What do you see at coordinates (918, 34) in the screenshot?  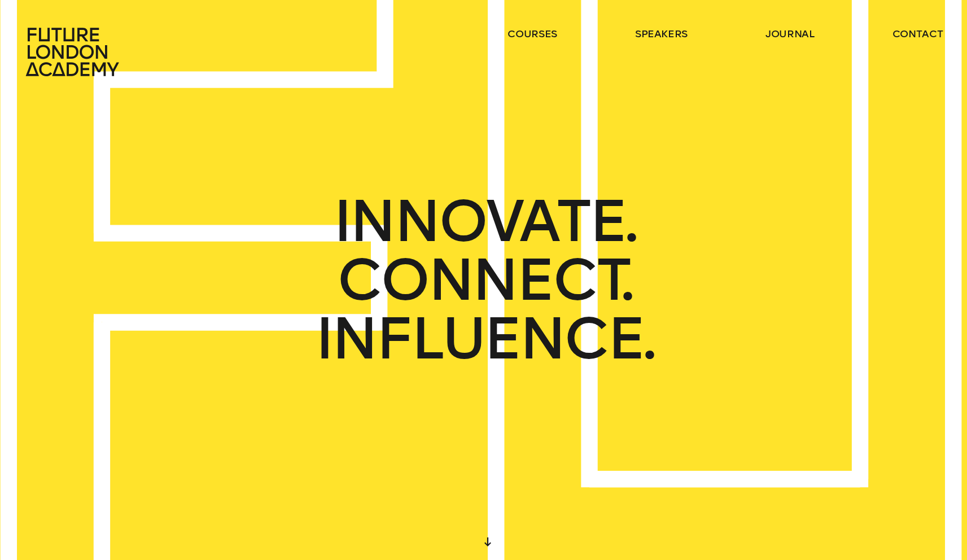 I see `a: contact` at bounding box center [918, 34].